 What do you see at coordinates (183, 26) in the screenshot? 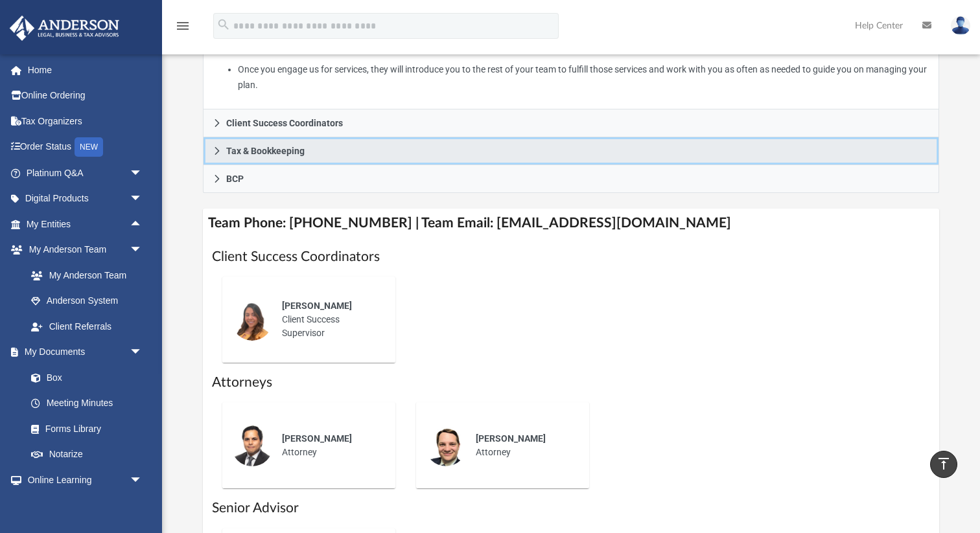
I see `i: menu` at bounding box center [183, 26].